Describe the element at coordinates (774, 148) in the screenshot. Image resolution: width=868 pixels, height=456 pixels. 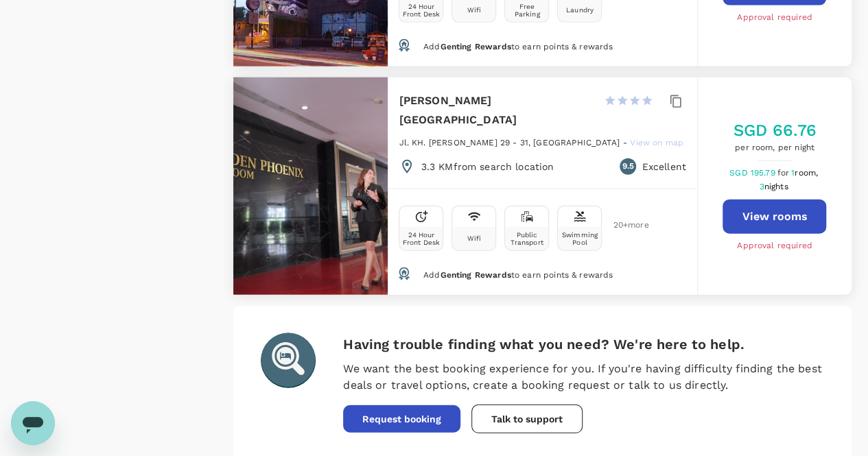
I see `span: per room, per night` at that location.